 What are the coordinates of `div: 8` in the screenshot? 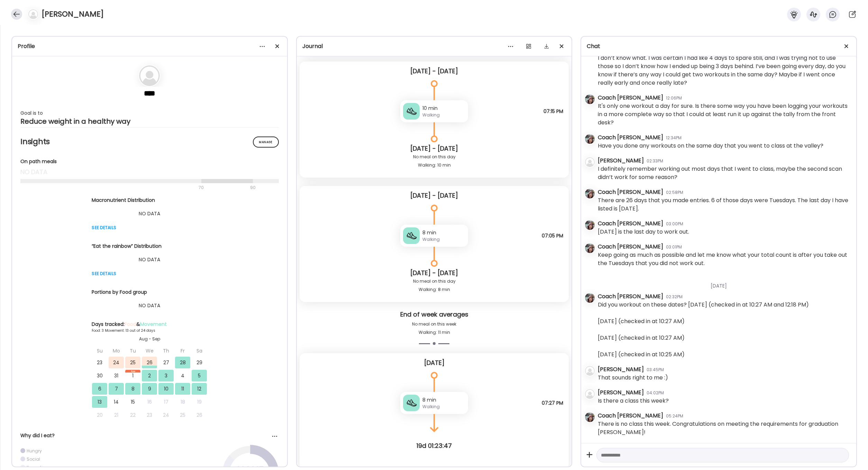 It's located at (133, 388).